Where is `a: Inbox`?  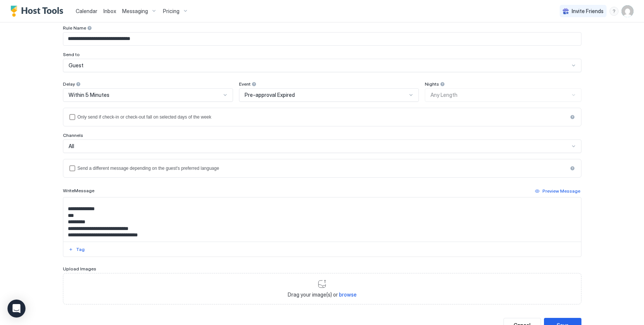
a: Inbox is located at coordinates (110, 11).